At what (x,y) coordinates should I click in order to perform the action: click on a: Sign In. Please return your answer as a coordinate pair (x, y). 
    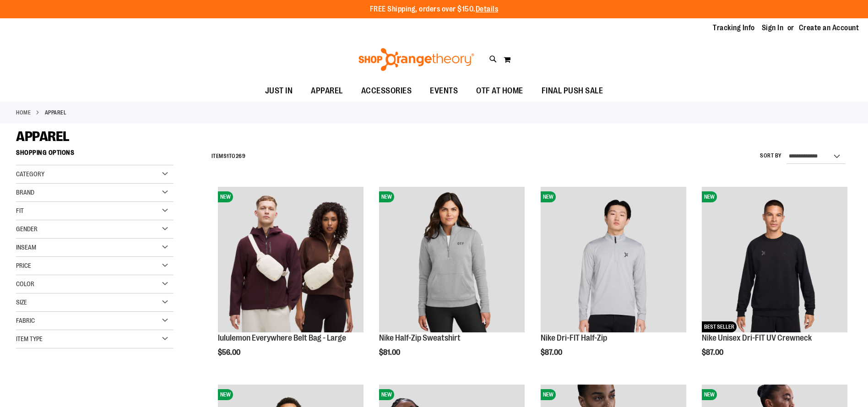
    Looking at the image, I should click on (773, 28).